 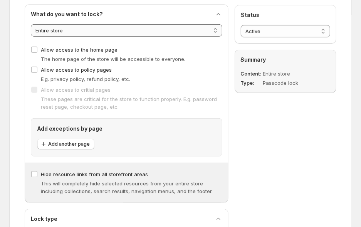 What do you see at coordinates (113, 59) in the screenshot?
I see `span: The home page of the store will be accessible to everyone.` at bounding box center [113, 59].